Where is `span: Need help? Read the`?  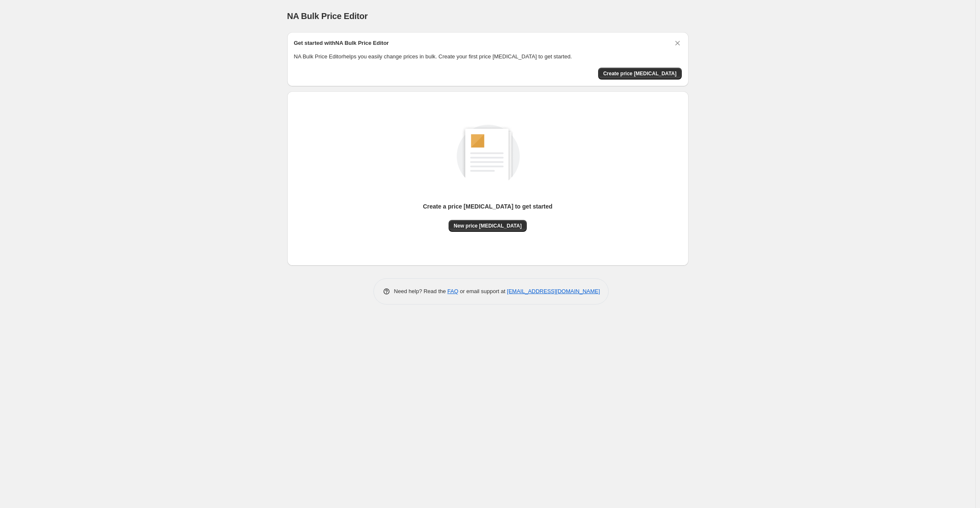 span: Need help? Read the is located at coordinates (421, 291).